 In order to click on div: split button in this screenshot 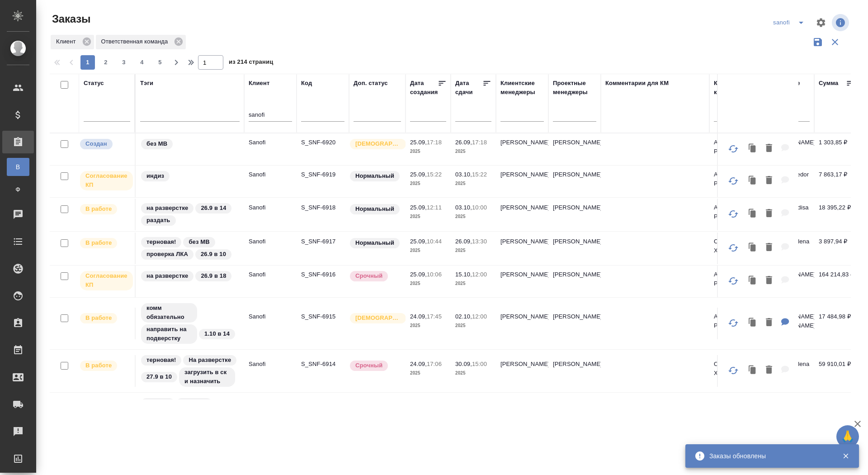, I will do `click(790, 23)`.